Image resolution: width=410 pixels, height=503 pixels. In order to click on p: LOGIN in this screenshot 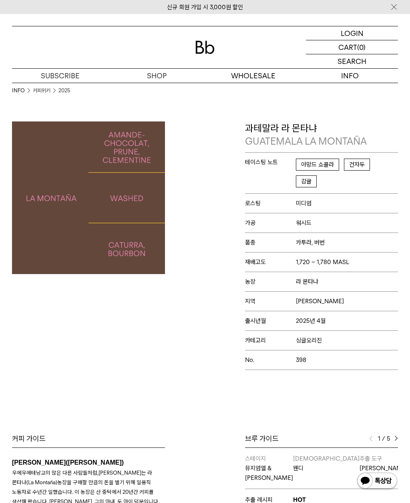, I will do `click(352, 33)`.